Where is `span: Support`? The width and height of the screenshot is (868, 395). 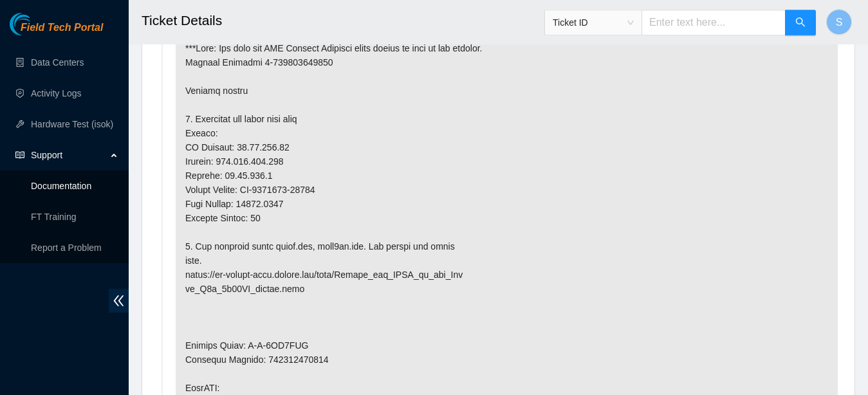 span: Support is located at coordinates (69, 155).